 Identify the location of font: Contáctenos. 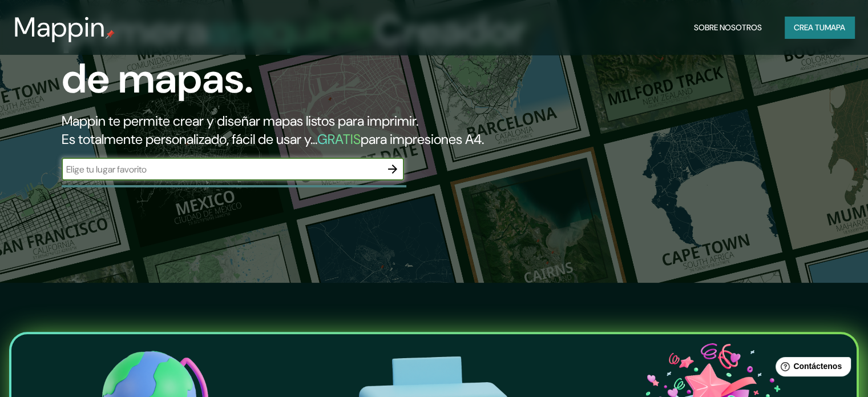
(51, 14).